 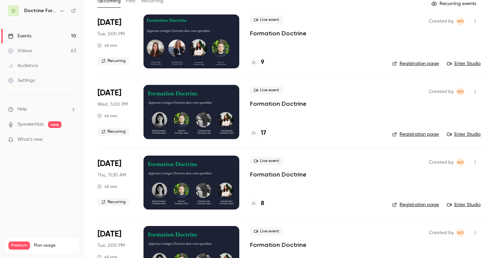 I want to click on div: Settings, so click(x=22, y=80).